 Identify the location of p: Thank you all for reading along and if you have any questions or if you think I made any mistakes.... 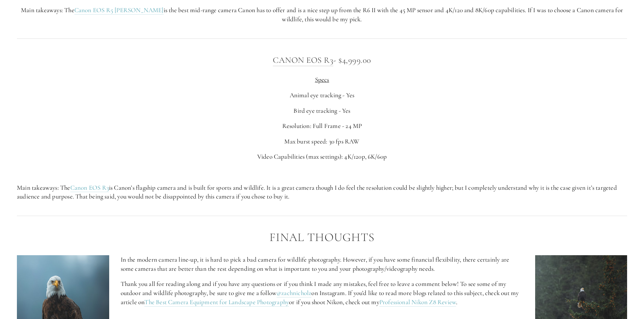
(322, 293).